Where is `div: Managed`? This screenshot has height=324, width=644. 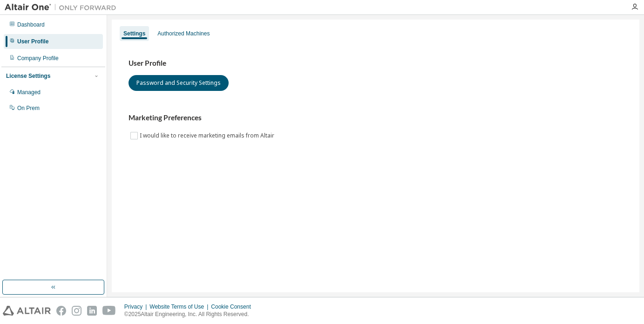 div: Managed is located at coordinates (29, 92).